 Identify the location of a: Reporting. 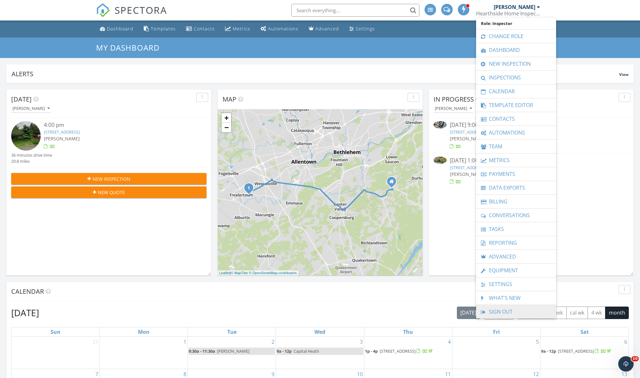
(516, 243).